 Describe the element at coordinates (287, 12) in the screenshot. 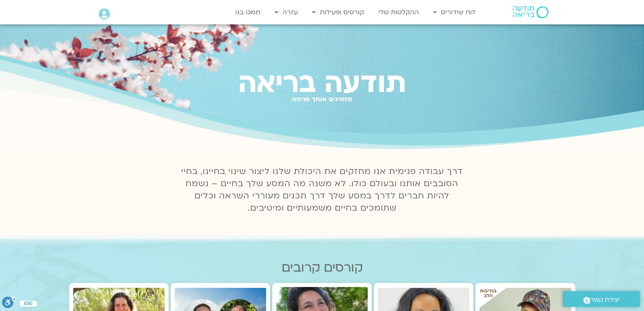

I see `a: עזרה` at that location.